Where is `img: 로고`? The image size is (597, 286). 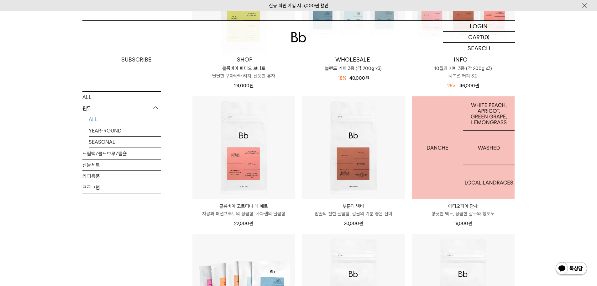 img: 로고 is located at coordinates (299, 37).